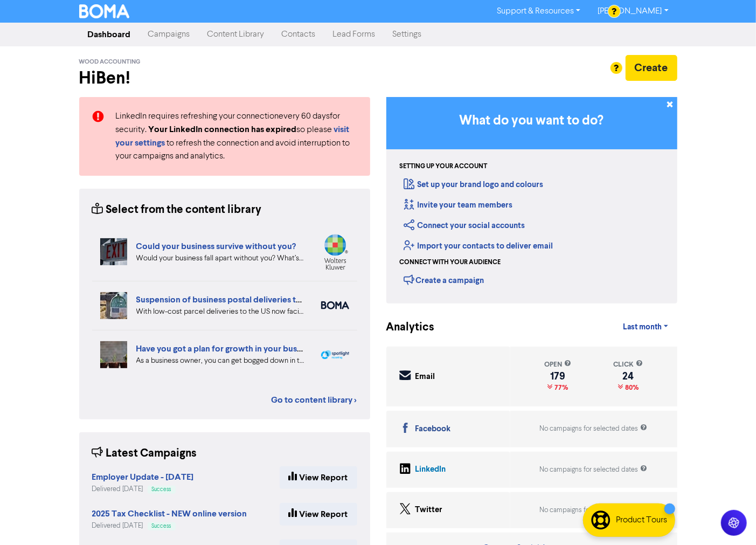 This screenshot has width=756, height=545. Describe the element at coordinates (298, 35) in the screenshot. I see `a: Contacts` at that location.